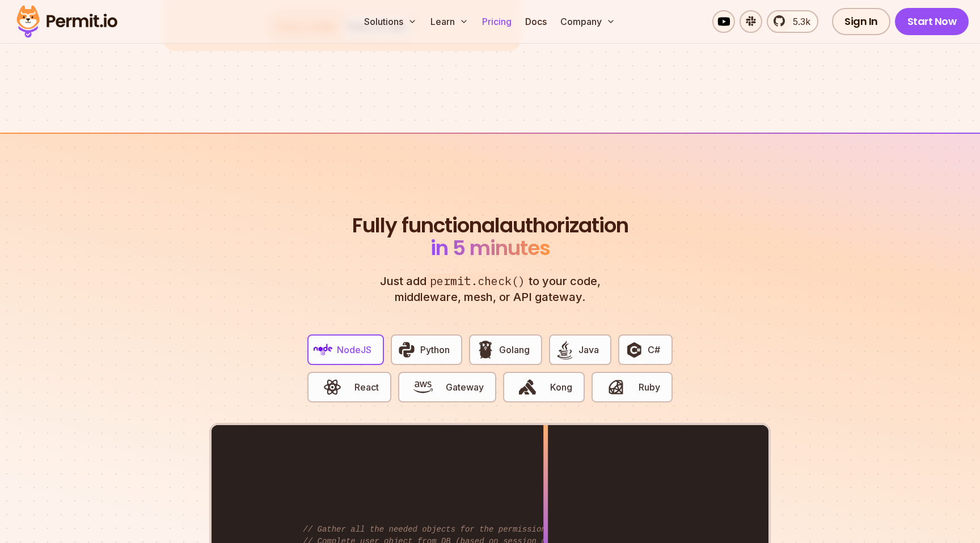 The height and width of the screenshot is (543, 980). Describe the element at coordinates (515, 350) in the screenshot. I see `span: Golang` at that location.